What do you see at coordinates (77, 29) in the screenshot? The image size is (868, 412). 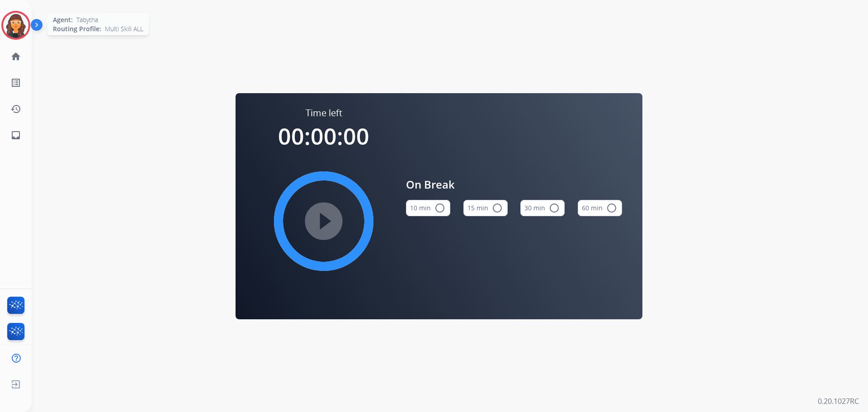 I see `span: Routing Profile:` at bounding box center [77, 29].